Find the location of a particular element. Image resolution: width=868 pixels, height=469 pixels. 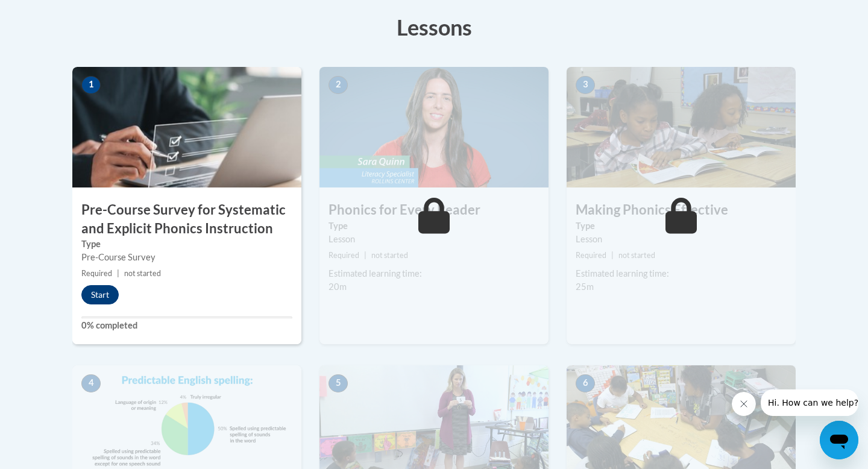

h3: Phonics for Every Reader is located at coordinates (434, 210).